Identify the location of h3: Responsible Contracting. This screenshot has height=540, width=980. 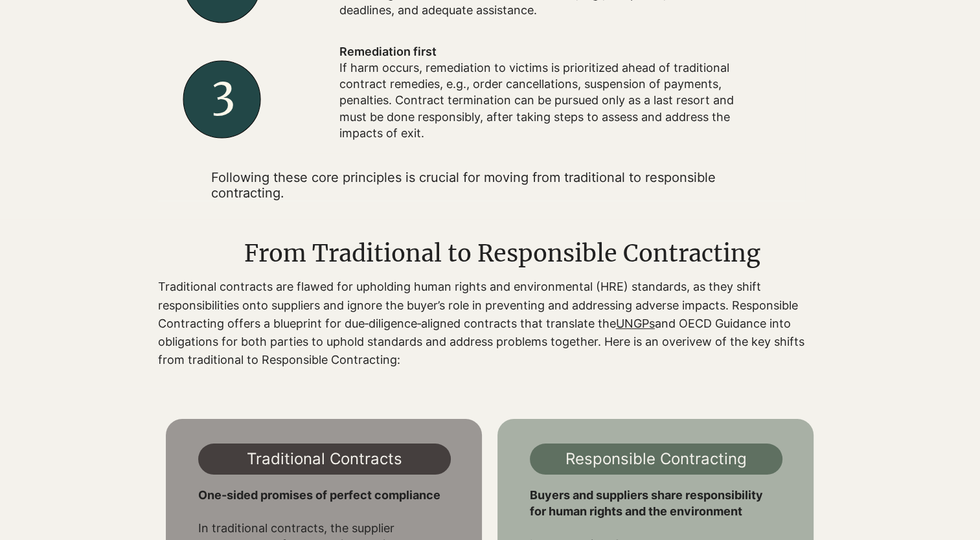
(656, 459).